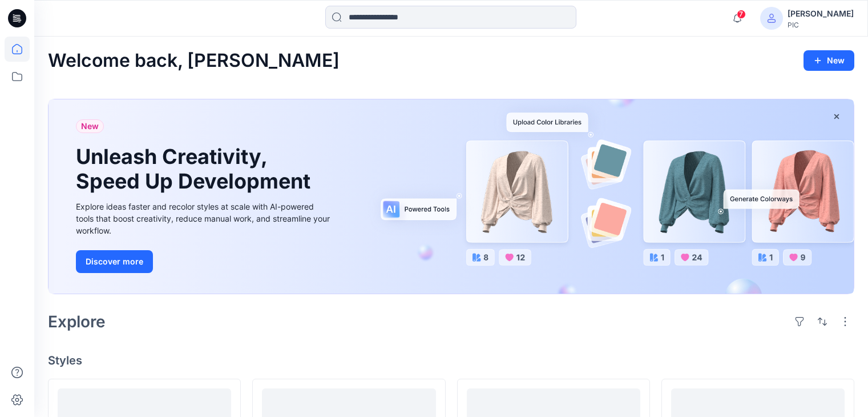 This screenshot has width=868, height=417. What do you see at coordinates (204, 218) in the screenshot?
I see `div: Explore ideas faster and recolor styles at scale with AI-powered tools that boost creativity, red...` at bounding box center [204, 218].